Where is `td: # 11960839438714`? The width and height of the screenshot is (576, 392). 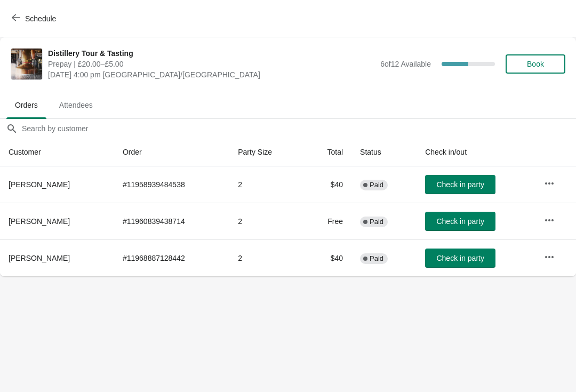
td: # 11960839438714 is located at coordinates (171, 221).